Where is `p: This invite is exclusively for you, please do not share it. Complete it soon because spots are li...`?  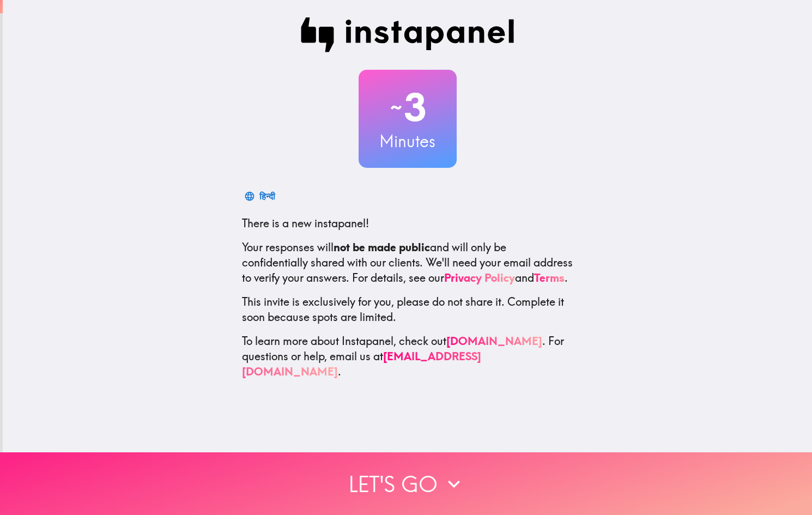 p: This invite is exclusively for you, please do not share it. Complete it soon because spots are li... is located at coordinates (408, 310).